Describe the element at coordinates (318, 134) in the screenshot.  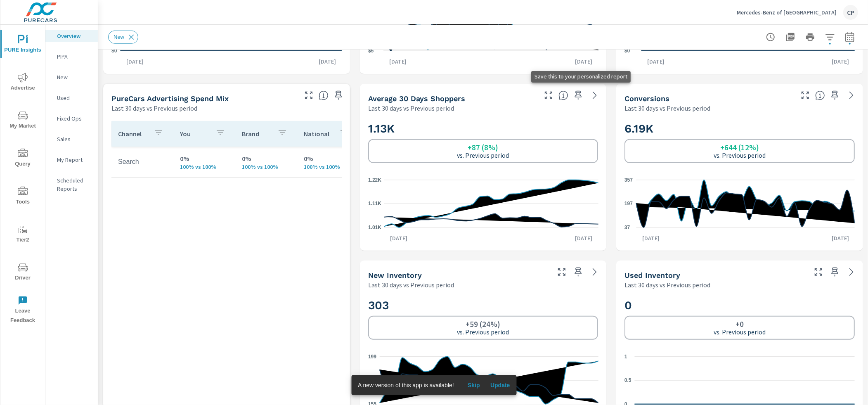
I see `p: National` at that location.